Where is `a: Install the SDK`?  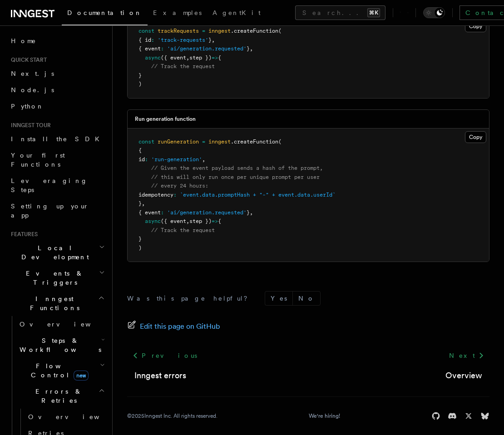 a: Install the SDK is located at coordinates (57, 139).